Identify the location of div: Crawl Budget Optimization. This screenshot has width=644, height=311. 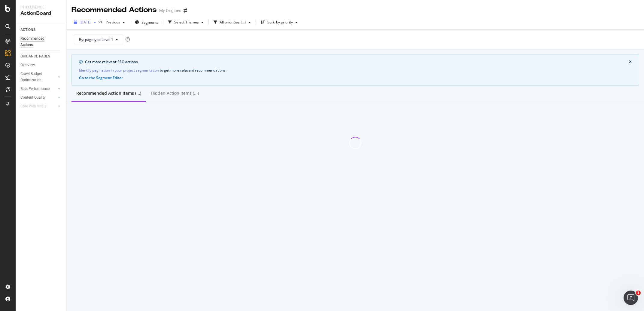
(36, 77).